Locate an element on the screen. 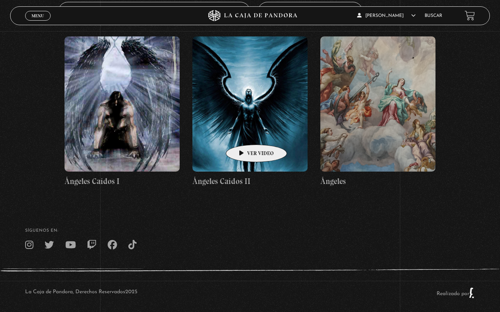 The height and width of the screenshot is (312, 500). a: Buscar is located at coordinates (433, 16).